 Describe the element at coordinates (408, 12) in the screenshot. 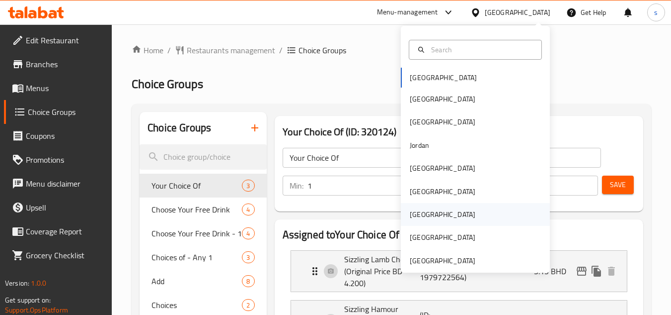

I see `div: Menu-management` at that location.